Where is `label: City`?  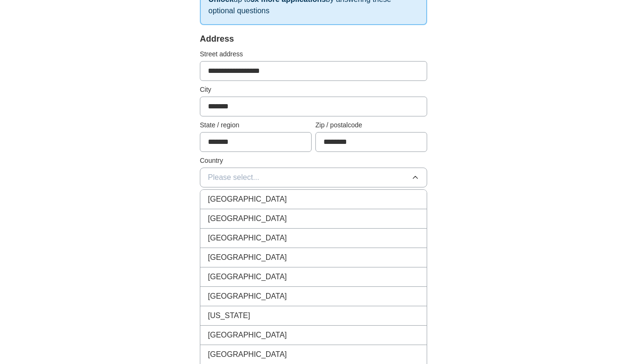 label: City is located at coordinates (314, 90).